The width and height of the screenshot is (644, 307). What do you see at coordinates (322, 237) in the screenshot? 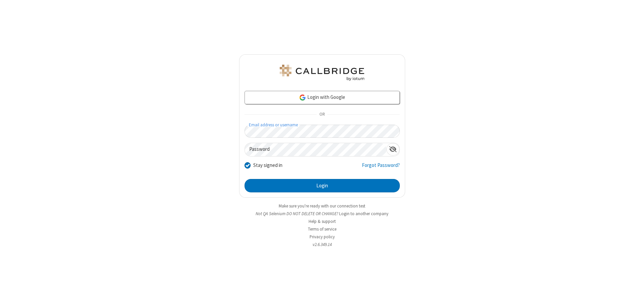
I see `a: Privacy policy` at bounding box center [322, 237].